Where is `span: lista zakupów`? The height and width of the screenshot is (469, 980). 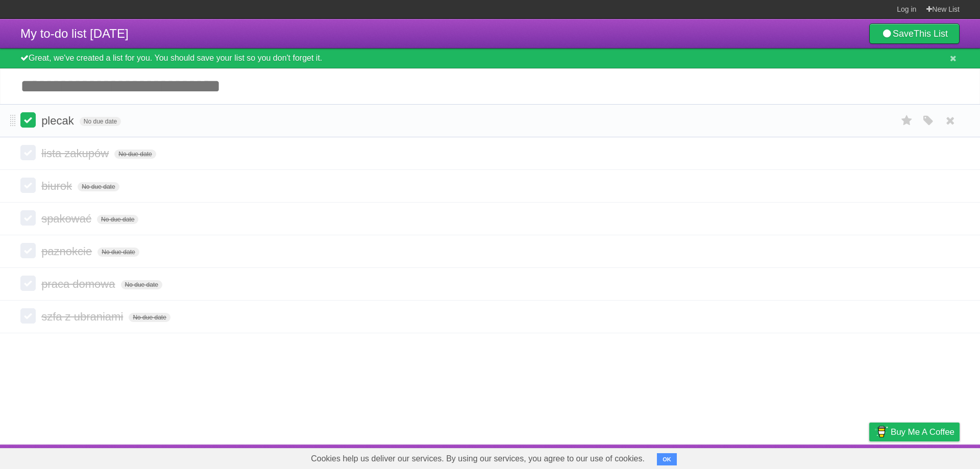
span: lista zakupów is located at coordinates (76, 153).